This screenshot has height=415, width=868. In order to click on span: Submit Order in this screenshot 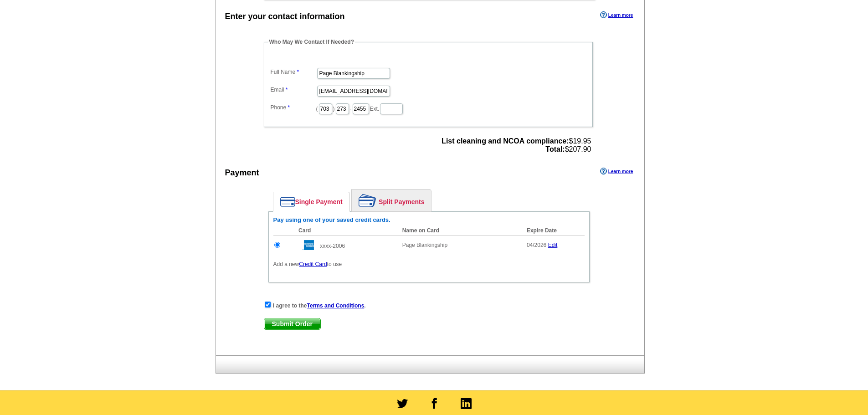, I will do `click(292, 324)`.